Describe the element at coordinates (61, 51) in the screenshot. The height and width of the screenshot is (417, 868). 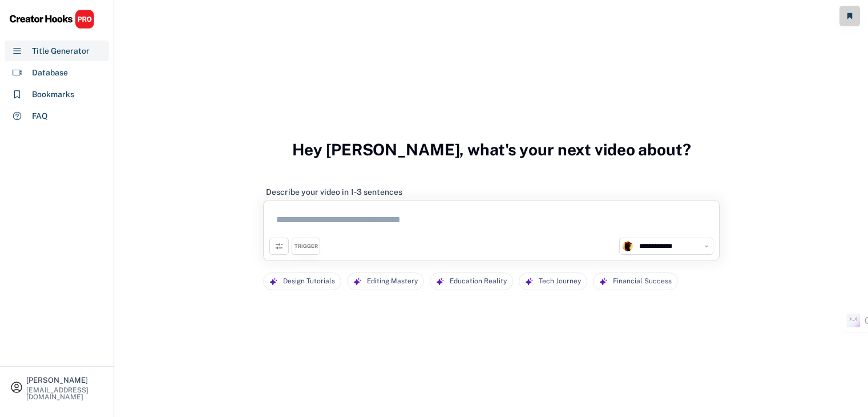
I see `div: Title Generator` at that location.